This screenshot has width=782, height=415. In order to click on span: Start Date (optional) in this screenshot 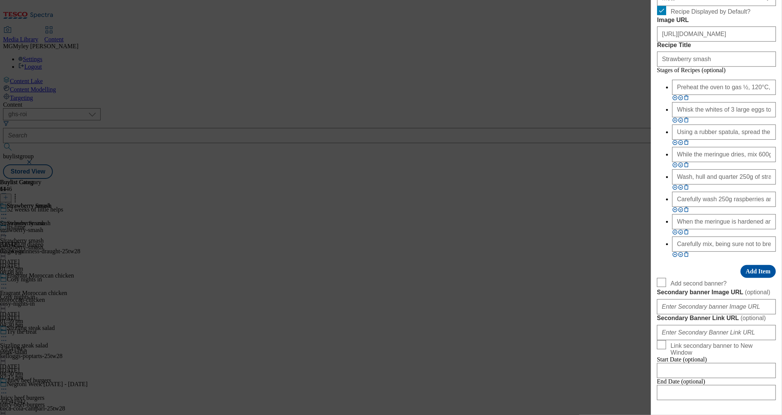, I will do `click(682, 359)`.